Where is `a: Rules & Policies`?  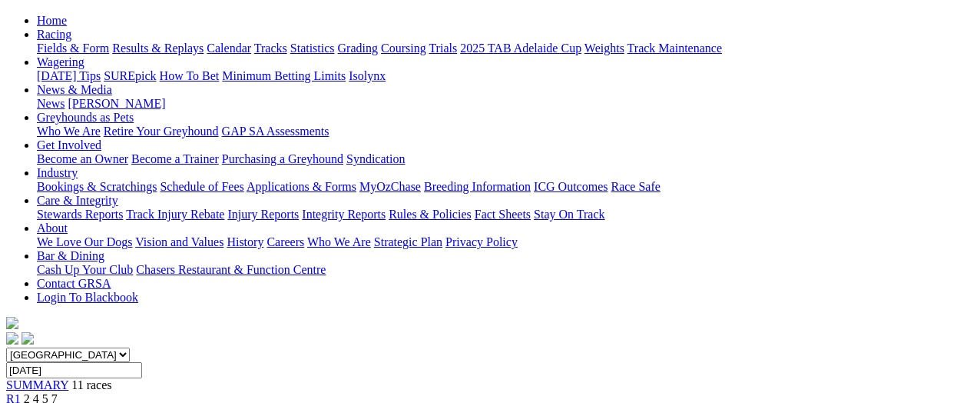 a: Rules & Policies is located at coordinates (430, 214).